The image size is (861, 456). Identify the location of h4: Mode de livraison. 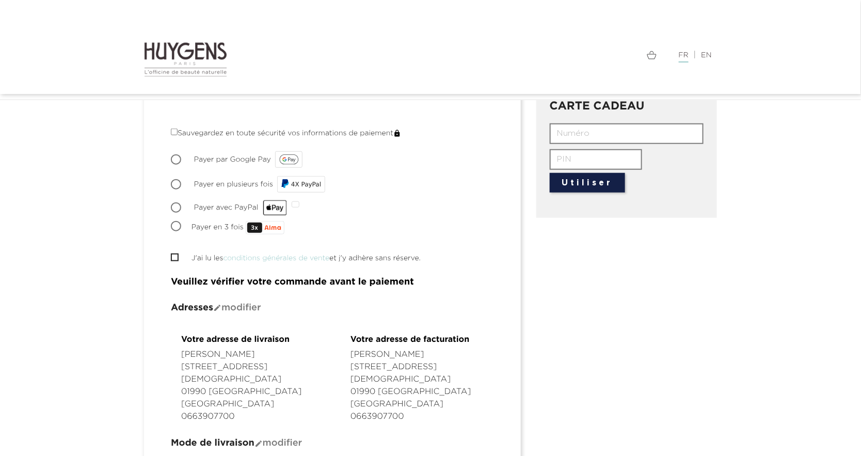
(332, 443).